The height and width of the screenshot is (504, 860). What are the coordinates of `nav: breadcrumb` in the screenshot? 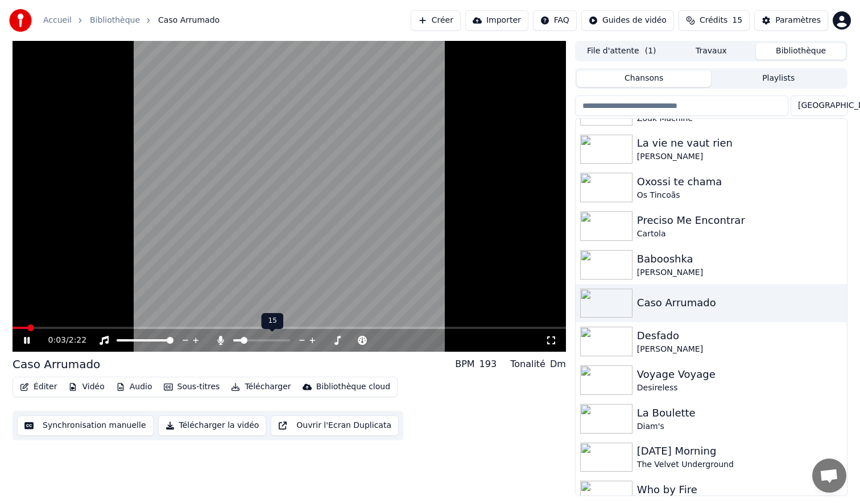 It's located at (131, 20).